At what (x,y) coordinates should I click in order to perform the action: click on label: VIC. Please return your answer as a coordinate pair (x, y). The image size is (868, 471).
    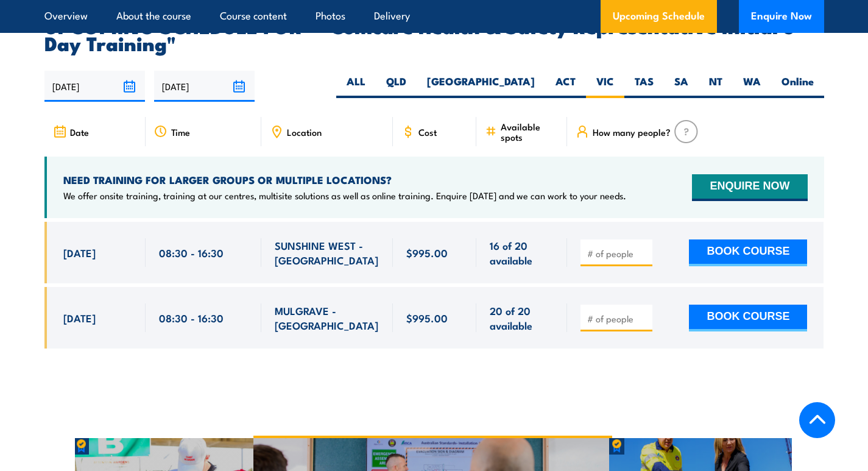
    Looking at the image, I should click on (605, 86).